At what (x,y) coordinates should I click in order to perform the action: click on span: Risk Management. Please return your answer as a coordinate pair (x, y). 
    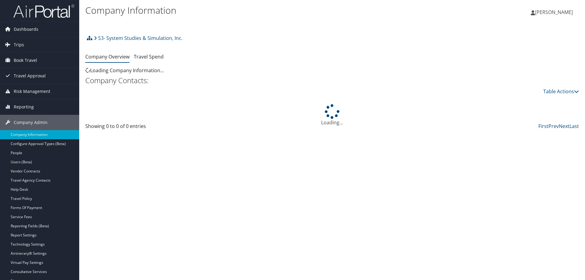
    Looking at the image, I should click on (32, 91).